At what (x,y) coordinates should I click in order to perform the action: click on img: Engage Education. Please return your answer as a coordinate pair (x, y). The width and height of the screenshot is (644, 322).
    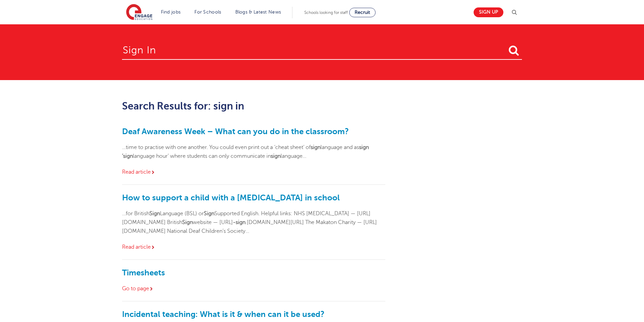
    Looking at the image, I should click on (139, 12).